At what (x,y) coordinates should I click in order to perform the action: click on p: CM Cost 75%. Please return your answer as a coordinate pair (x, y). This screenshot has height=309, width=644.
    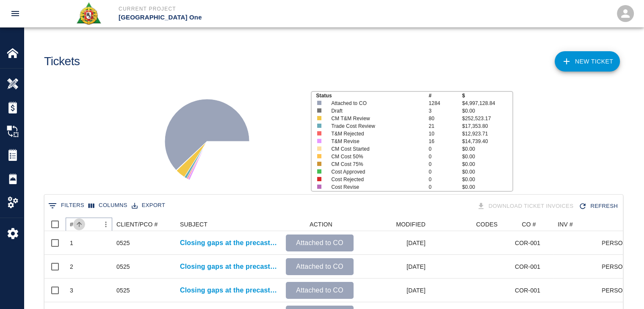
    Looking at the image, I should click on (375, 165).